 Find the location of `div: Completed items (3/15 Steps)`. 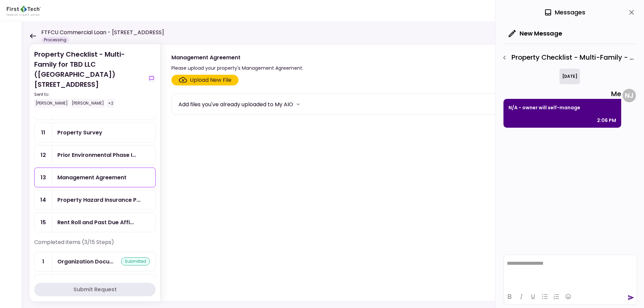

div: Completed items (3/15 Steps) is located at coordinates (95, 245).